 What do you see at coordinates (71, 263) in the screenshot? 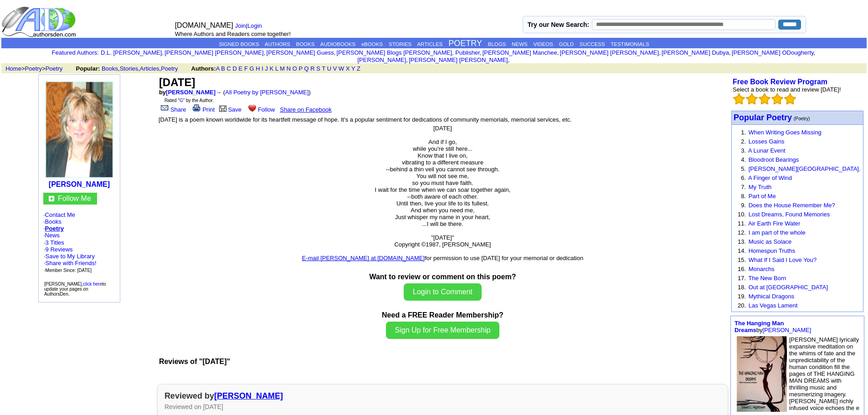
I see `a: Share with Friends!` at bounding box center [71, 263].